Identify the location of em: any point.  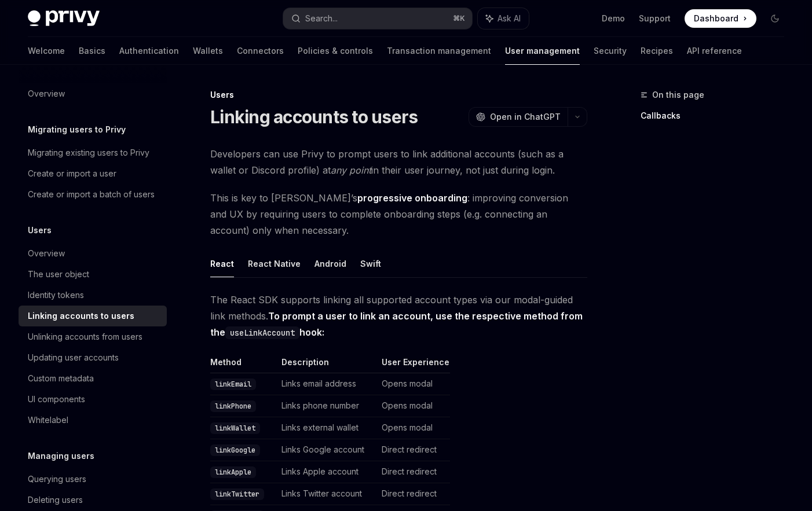
(351, 170).